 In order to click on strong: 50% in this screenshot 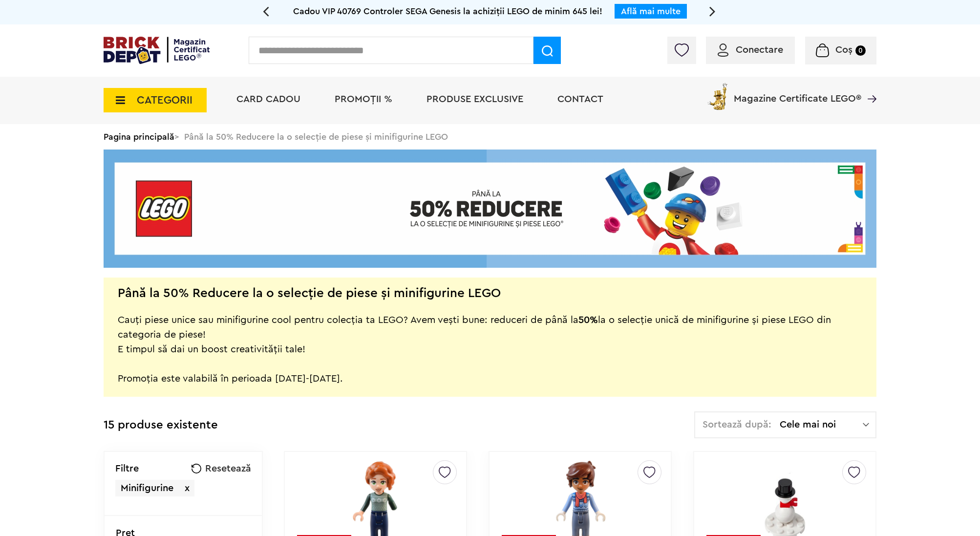, I will do `click(588, 320)`.